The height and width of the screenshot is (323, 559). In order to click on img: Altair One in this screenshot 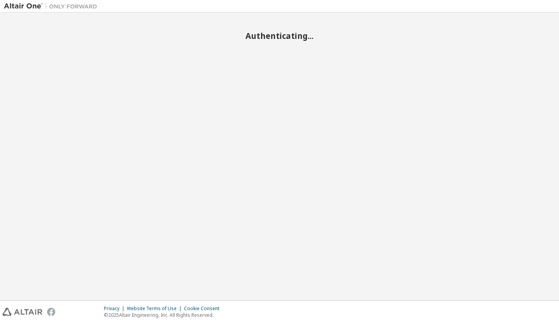, I will do `click(53, 6)`.